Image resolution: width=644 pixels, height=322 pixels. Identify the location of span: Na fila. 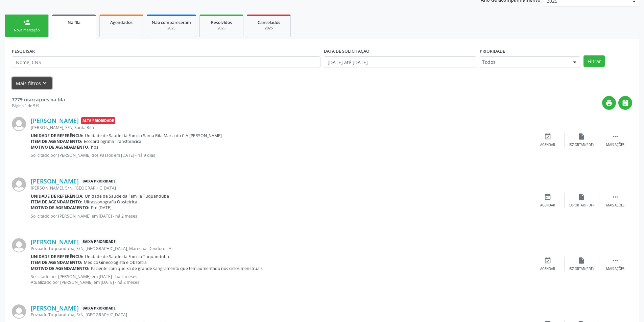
(74, 22).